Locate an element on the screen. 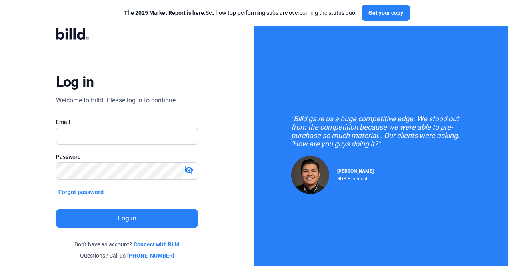 This screenshot has width=508, height=266. a: Connect with Billd is located at coordinates (156, 244).